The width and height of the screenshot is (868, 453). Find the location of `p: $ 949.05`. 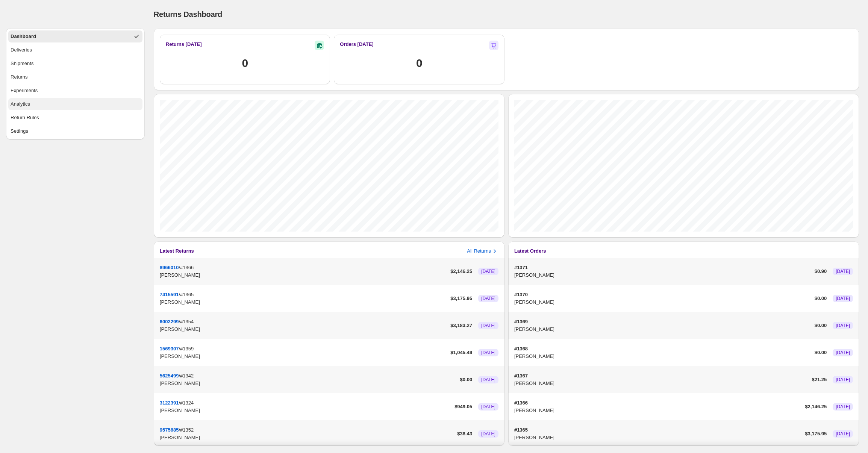

p: $ 949.05 is located at coordinates (463, 407).